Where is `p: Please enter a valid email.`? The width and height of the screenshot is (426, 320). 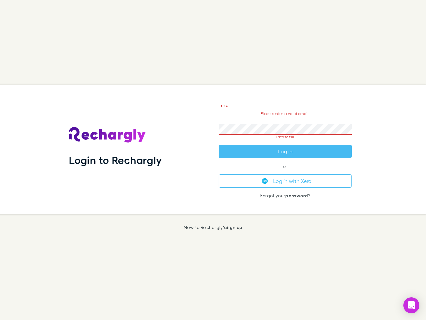 p: Please enter a valid email. is located at coordinates (285, 114).